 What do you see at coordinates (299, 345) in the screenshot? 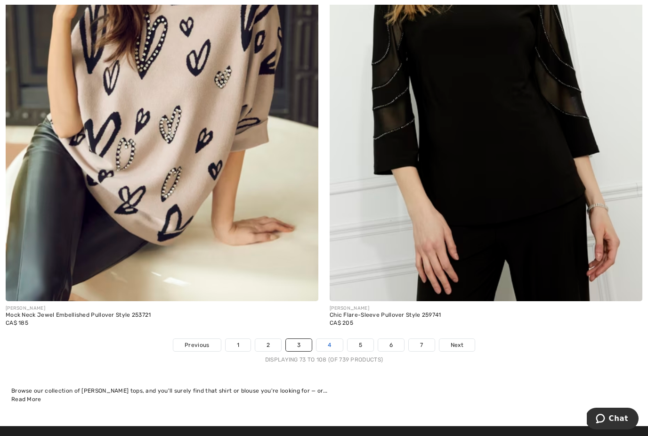
I see `a: 3` at bounding box center [299, 345].